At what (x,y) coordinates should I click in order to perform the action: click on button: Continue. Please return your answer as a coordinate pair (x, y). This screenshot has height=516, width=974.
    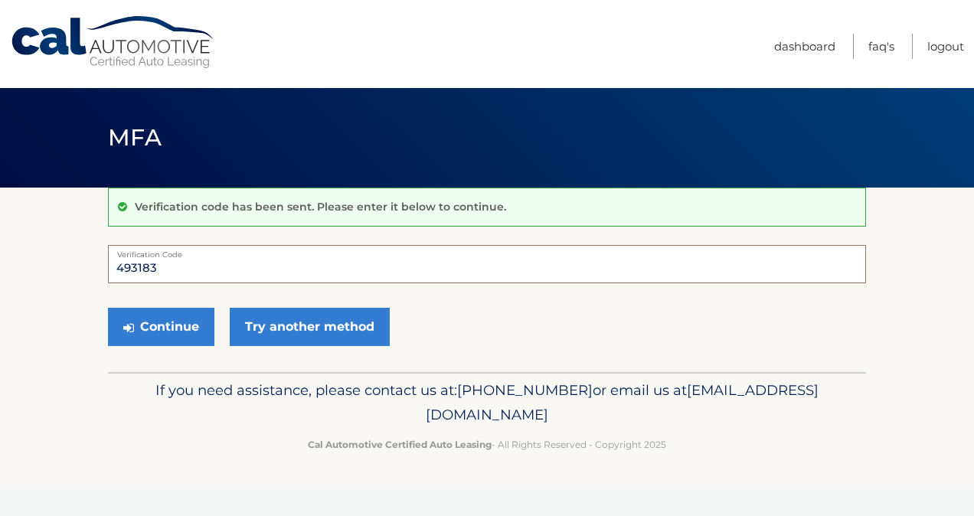
    Looking at the image, I should click on (161, 327).